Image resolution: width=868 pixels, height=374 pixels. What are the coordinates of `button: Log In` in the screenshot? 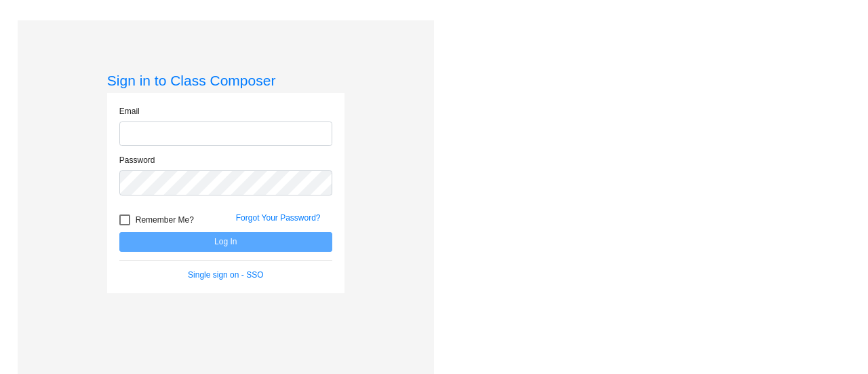 It's located at (226, 241).